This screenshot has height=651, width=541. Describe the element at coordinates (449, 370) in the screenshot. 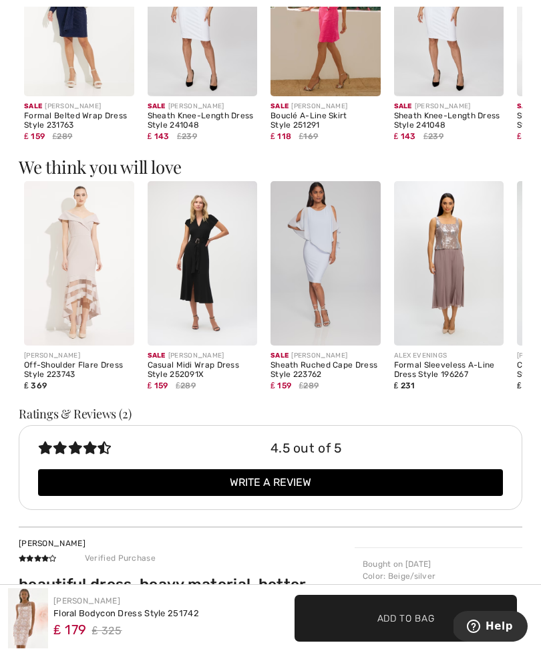

I see `div: Formal Sleeveless A-Line Dress Style 196267` at that location.